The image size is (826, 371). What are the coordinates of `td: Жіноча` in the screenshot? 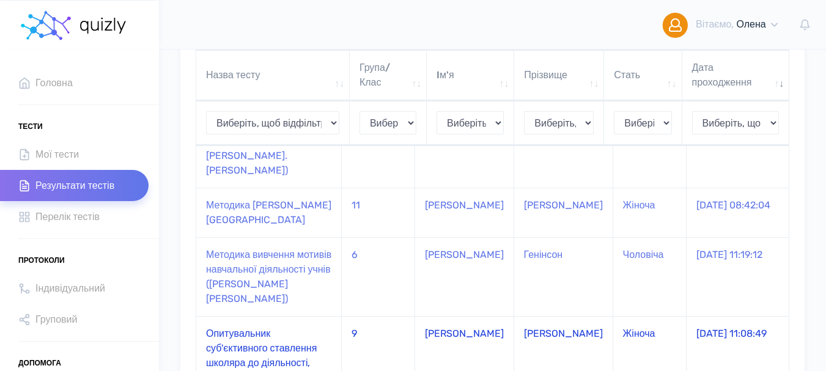 It's located at (650, 212).